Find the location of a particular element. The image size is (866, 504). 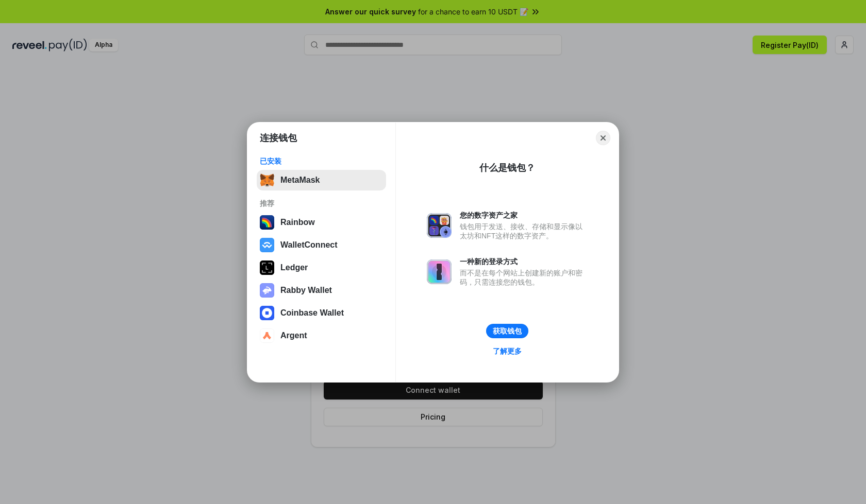

img: svg+xml,%3Csvg%20fill%3D%22none%22%20height%3D%2233%22%20viewBox%3D%220%200%2035%2033%22%20width%... is located at coordinates (267, 180).